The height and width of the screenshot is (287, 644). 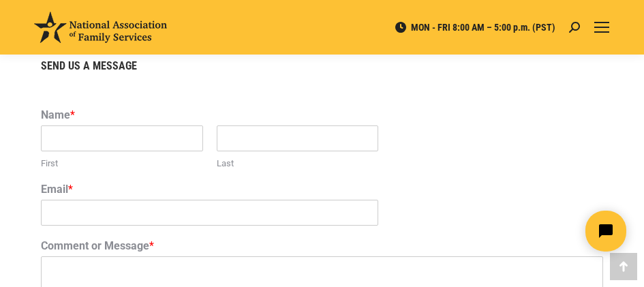 I want to click on h5: SEND US A MESSAGE, so click(x=322, y=66).